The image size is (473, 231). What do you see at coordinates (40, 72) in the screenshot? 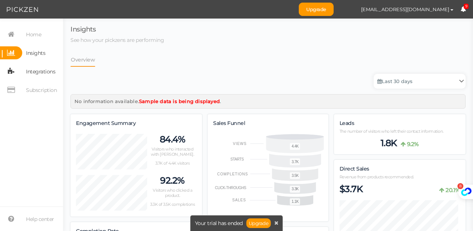
I see `span: Integrations` at bounding box center [40, 72].